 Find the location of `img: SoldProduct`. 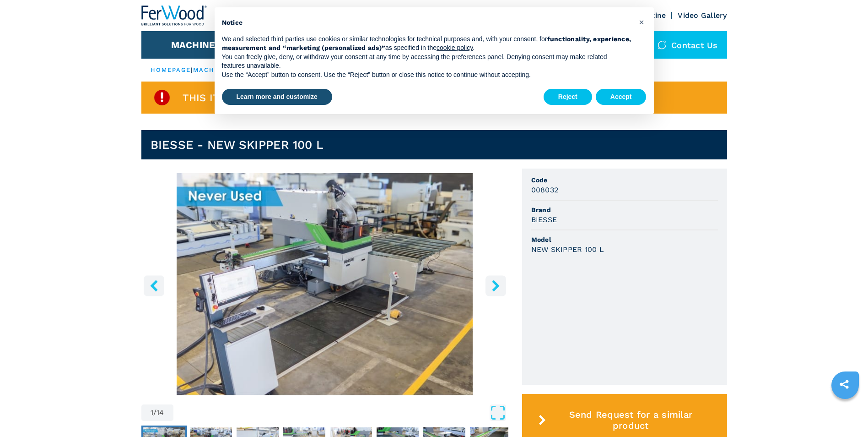

img: SoldProduct is located at coordinates (162, 98).